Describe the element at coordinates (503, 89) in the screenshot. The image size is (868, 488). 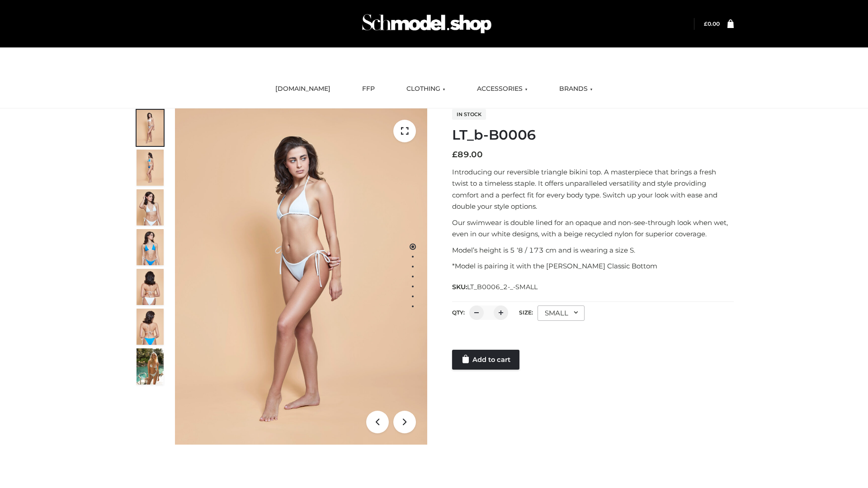
I see `a: ACCESSORIES` at that location.